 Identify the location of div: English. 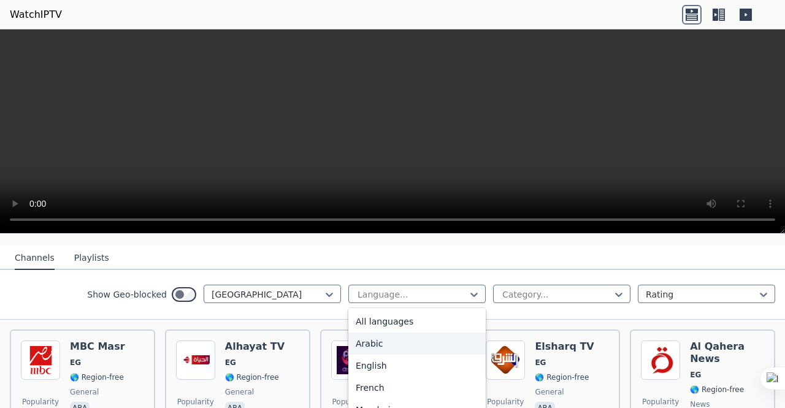
(417, 365).